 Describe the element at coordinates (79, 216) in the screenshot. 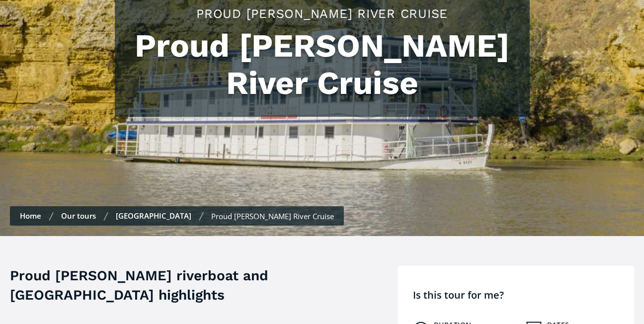

I see `a: Our tours` at that location.